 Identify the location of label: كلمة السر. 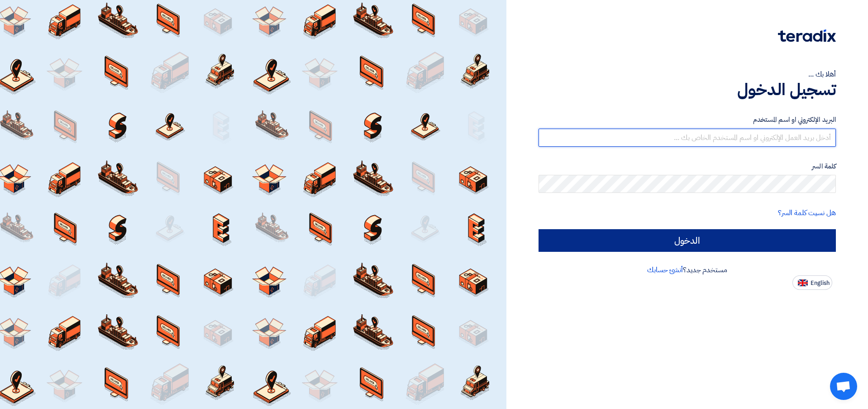
(687, 167).